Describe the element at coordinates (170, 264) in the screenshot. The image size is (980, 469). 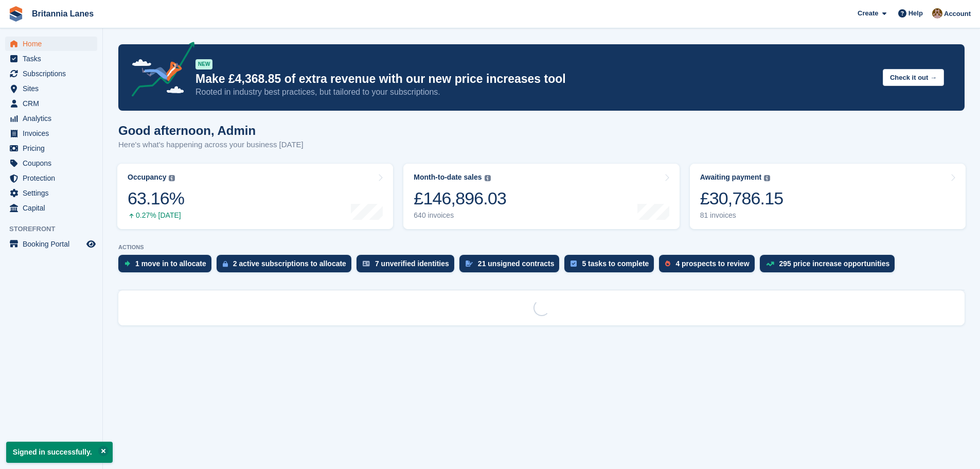
I see `div: 1 move in to allocate` at that location.